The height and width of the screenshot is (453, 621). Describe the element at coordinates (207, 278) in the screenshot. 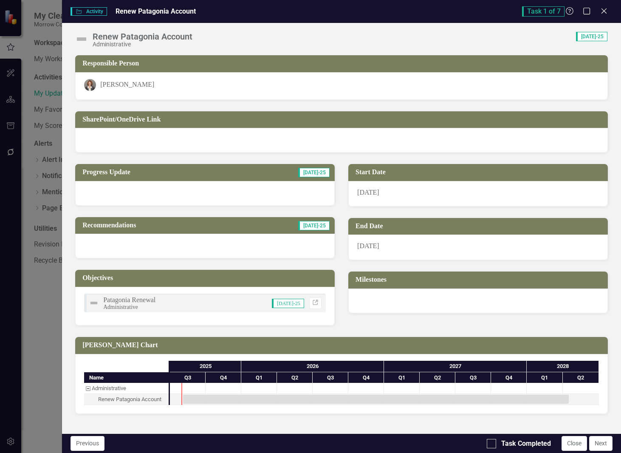

I see `h3: Objectives` at that location.